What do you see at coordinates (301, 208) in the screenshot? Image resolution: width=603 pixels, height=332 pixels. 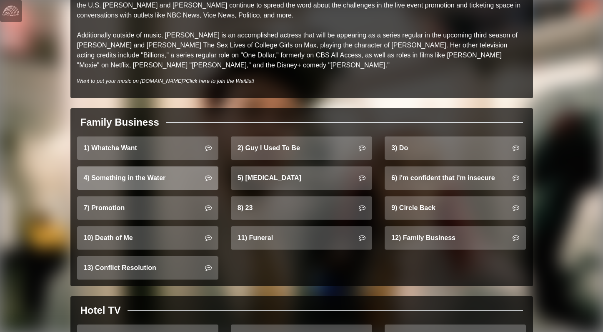 I see `a: 8) 23` at bounding box center [301, 208].